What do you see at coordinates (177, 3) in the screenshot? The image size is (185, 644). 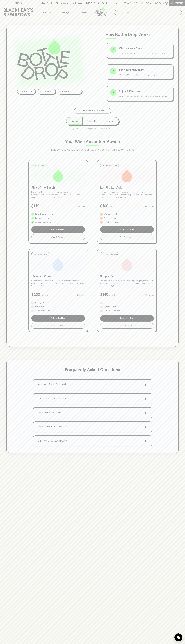 I see `p: Checkout` at bounding box center [177, 3].